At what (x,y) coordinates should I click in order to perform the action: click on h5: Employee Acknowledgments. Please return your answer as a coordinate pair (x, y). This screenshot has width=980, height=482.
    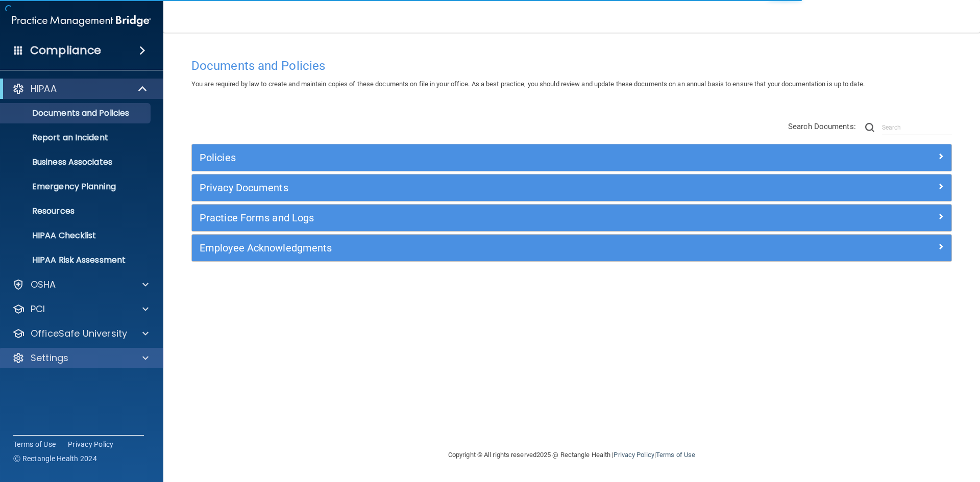
    Looking at the image, I should click on (477, 248).